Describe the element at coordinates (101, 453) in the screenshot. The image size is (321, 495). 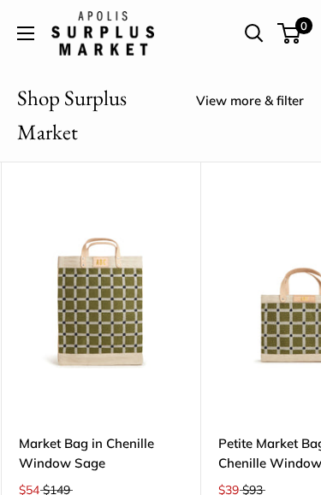
I see `a: Market Bag in Chenille Window Sage` at that location.